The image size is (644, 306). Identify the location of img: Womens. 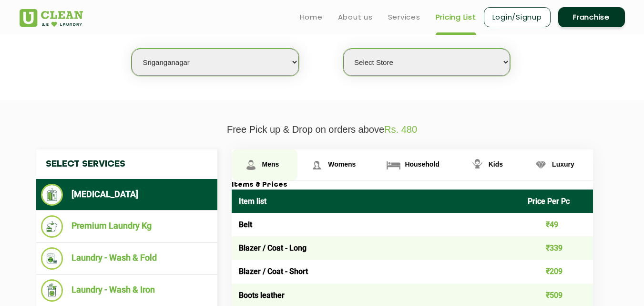
(316, 164).